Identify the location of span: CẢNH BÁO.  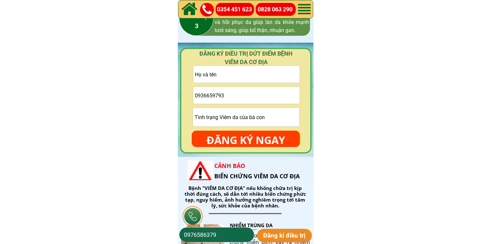
(230, 166).